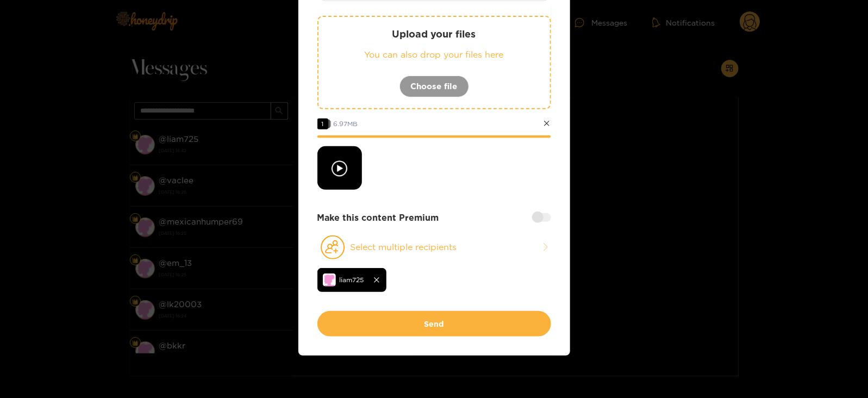 The width and height of the screenshot is (868, 398). What do you see at coordinates (434, 34) in the screenshot?
I see `p: Upload your files` at bounding box center [434, 34].